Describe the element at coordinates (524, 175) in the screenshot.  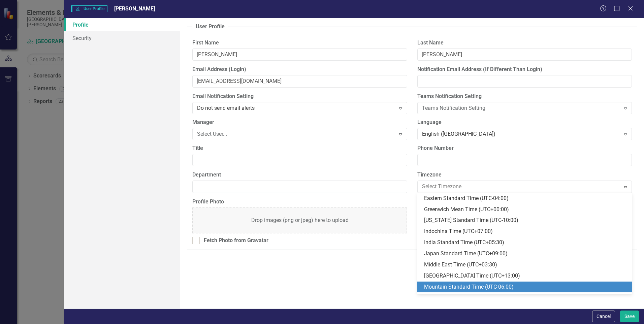
I see `label: Timezone` at that location.